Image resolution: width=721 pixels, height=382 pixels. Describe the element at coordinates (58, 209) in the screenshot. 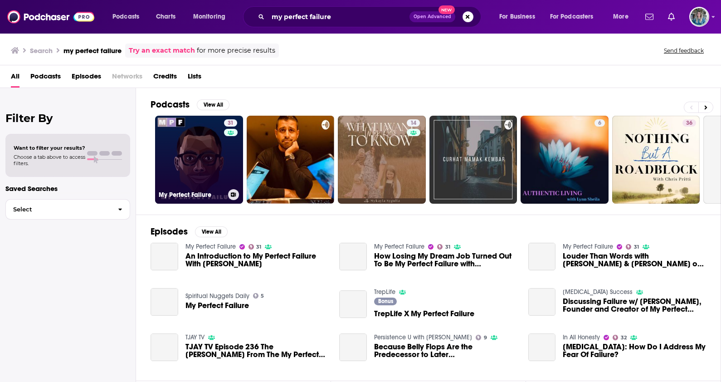

I see `span: Select` at that location.